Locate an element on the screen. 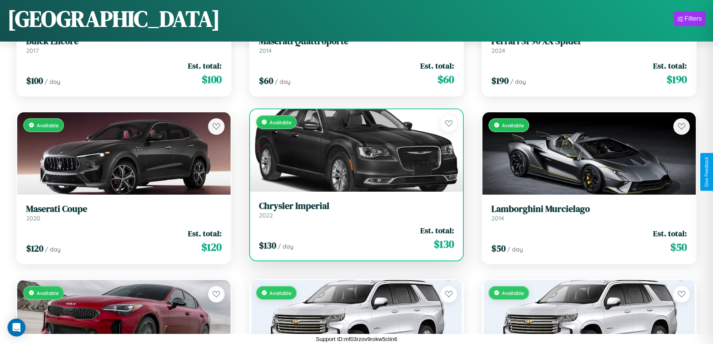  span: 2020 is located at coordinates (33, 218).